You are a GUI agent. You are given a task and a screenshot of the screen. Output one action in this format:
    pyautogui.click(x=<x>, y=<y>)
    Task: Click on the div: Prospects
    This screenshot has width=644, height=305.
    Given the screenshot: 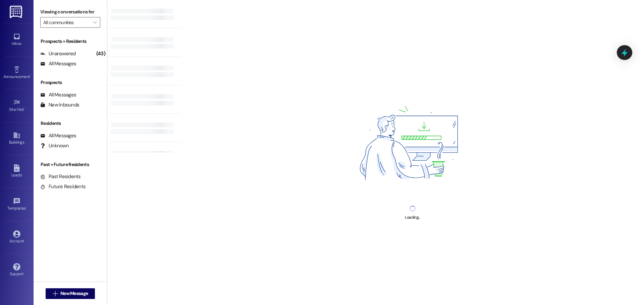 What is the action you would take?
    pyautogui.click(x=70, y=82)
    